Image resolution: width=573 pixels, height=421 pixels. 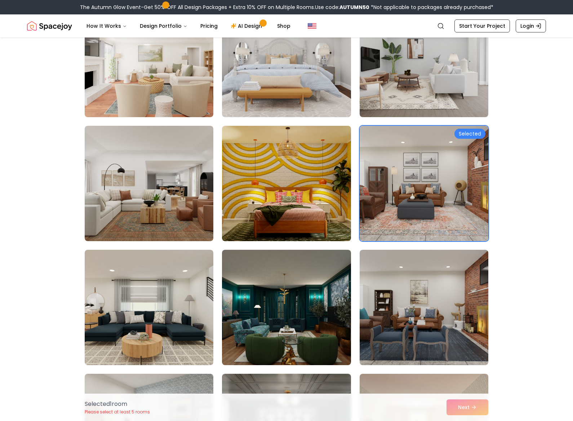 What do you see at coordinates (149, 59) in the screenshot?
I see `img: Room room-34` at bounding box center [149, 59].